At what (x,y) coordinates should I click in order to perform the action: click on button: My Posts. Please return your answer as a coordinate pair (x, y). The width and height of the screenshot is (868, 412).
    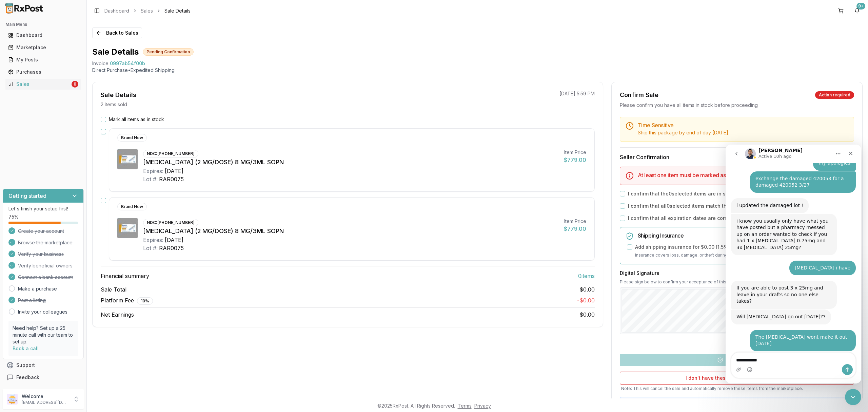
    Looking at the image, I should click on (43, 60).